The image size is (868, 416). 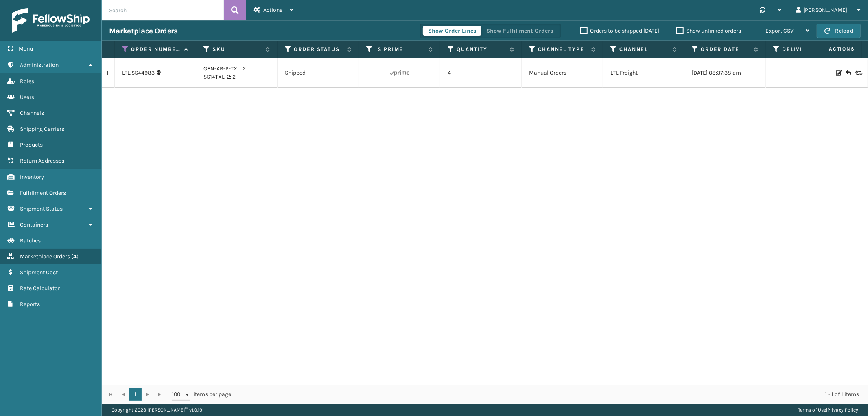 I want to click on button: Show Order Lines, so click(x=452, y=30).